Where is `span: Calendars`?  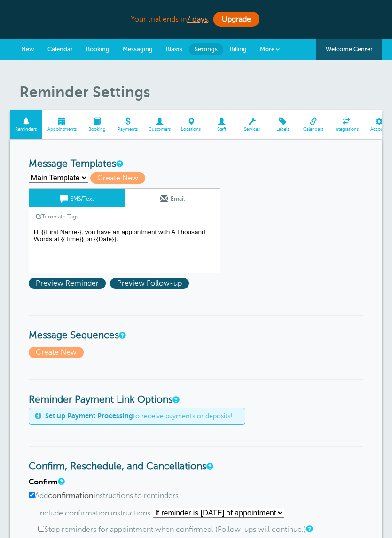 span: Calendars is located at coordinates (313, 130).